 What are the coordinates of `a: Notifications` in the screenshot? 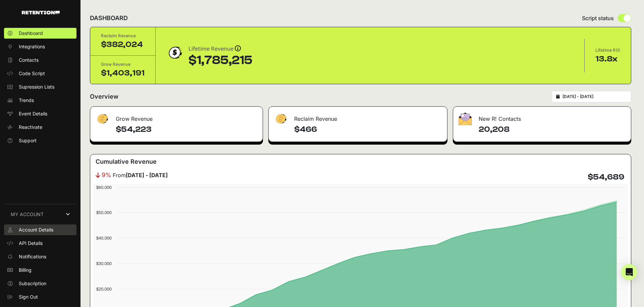 It's located at (40, 257).